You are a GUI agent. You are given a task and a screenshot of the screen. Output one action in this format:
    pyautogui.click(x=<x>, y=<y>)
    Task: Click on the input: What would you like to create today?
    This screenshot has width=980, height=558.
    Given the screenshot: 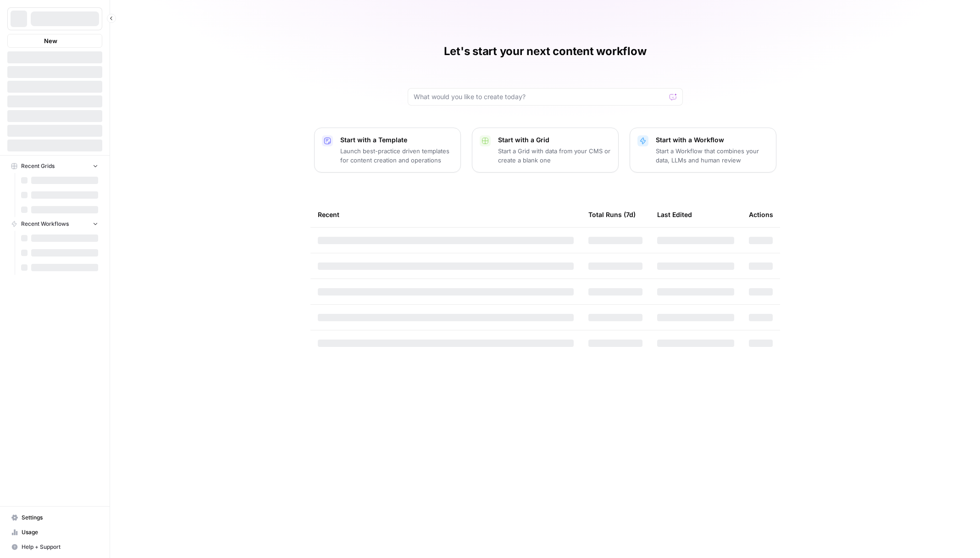 What is the action you would take?
    pyautogui.click(x=539, y=97)
    